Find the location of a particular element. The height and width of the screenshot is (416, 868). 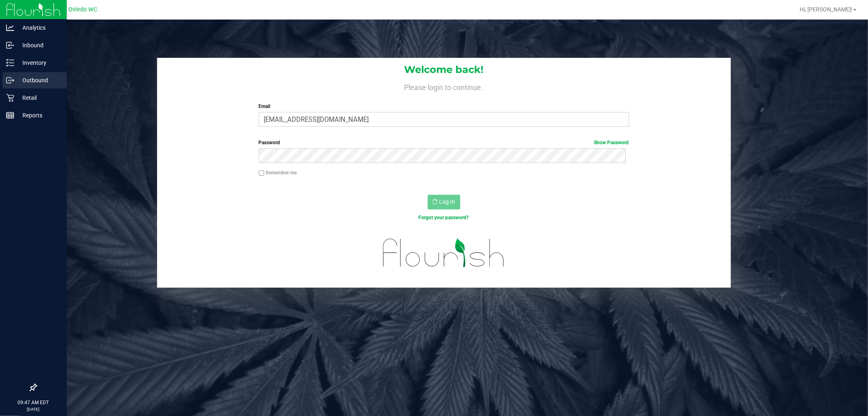

inline-svg: Retail is located at coordinates (10, 98).